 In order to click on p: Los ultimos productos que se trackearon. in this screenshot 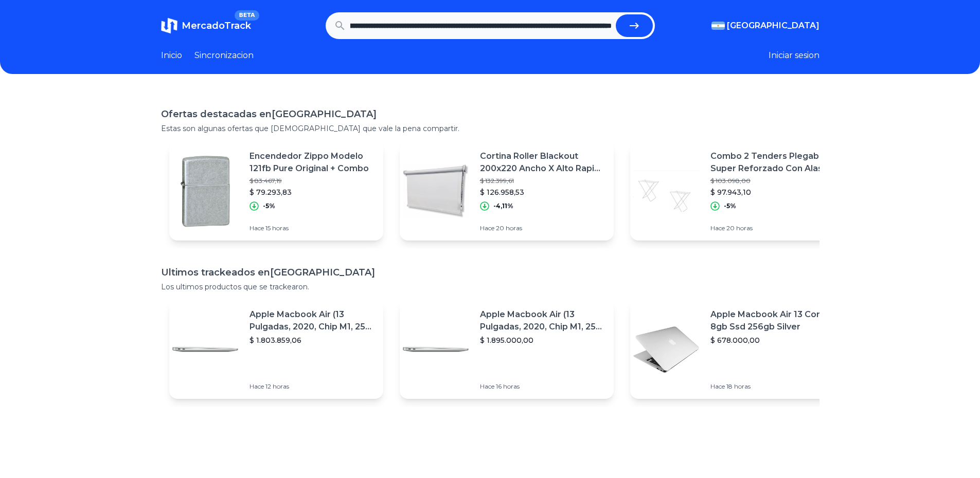, I will do `click(490, 287)`.